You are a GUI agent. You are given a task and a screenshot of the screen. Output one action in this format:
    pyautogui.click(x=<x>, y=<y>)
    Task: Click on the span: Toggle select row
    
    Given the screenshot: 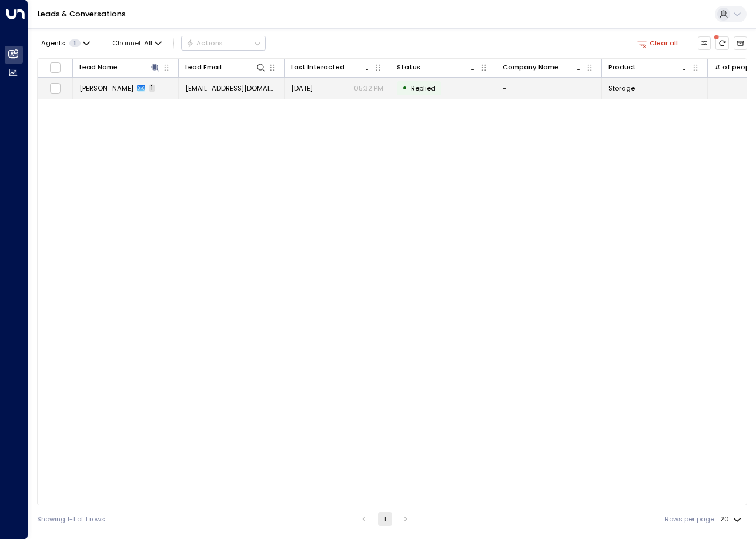 What is the action you would take?
    pyautogui.click(x=55, y=88)
    